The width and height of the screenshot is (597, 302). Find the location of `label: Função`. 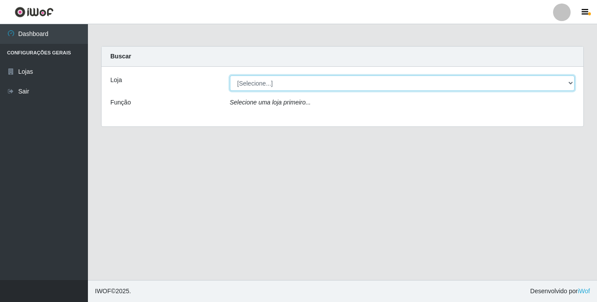

label: Função is located at coordinates (120, 102).